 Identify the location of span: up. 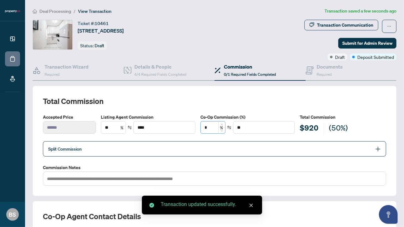
(222, 124).